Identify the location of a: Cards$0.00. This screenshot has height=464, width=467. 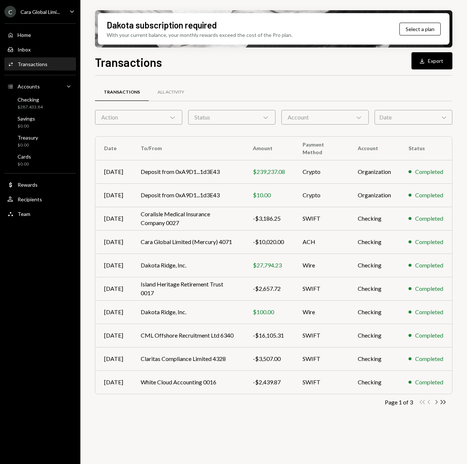
(40, 160).